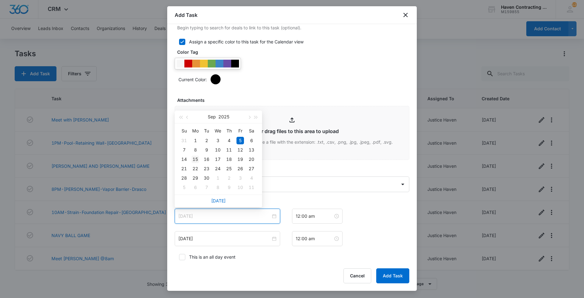 The width and height of the screenshot is (584, 298). I want to click on div: 29, so click(195, 178).